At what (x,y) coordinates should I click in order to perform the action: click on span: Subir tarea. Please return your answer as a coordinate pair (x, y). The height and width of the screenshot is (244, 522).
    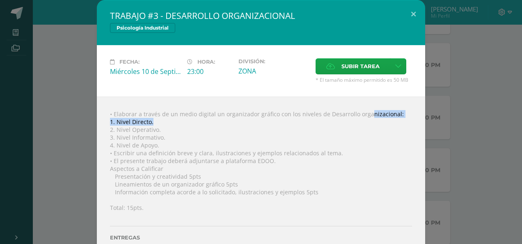
    Looking at the image, I should click on (361, 66).